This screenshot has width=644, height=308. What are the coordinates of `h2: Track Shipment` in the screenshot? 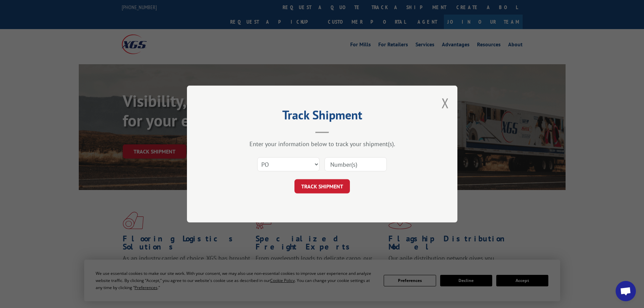 It's located at (322, 116).